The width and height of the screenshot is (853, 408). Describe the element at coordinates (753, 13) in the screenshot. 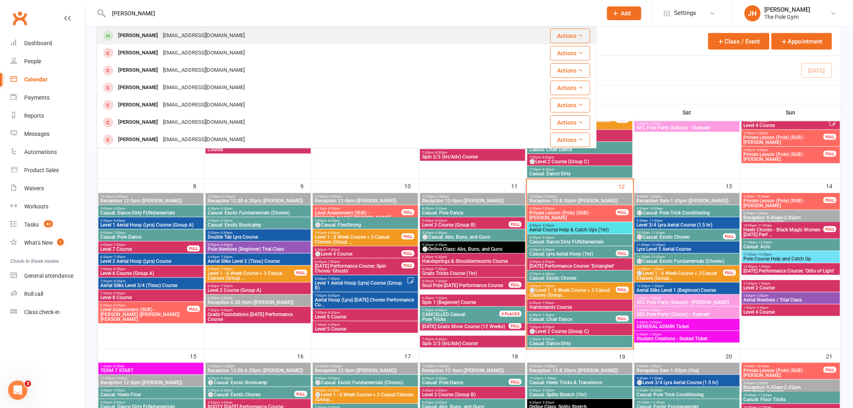

I see `div: JH` at that location.